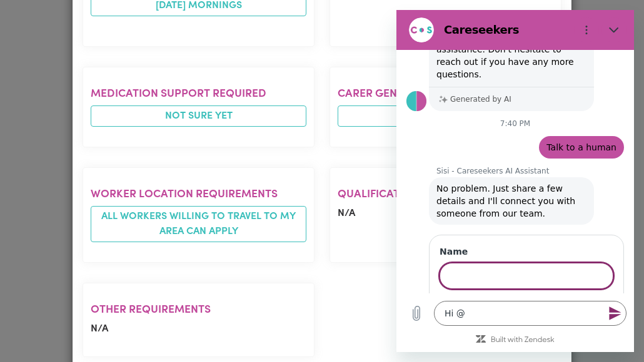  What do you see at coordinates (111, 192) in the screenshot?
I see `span: No problem. Just share a few details and I'll connect you with someone from our team.` at bounding box center [111, 192].